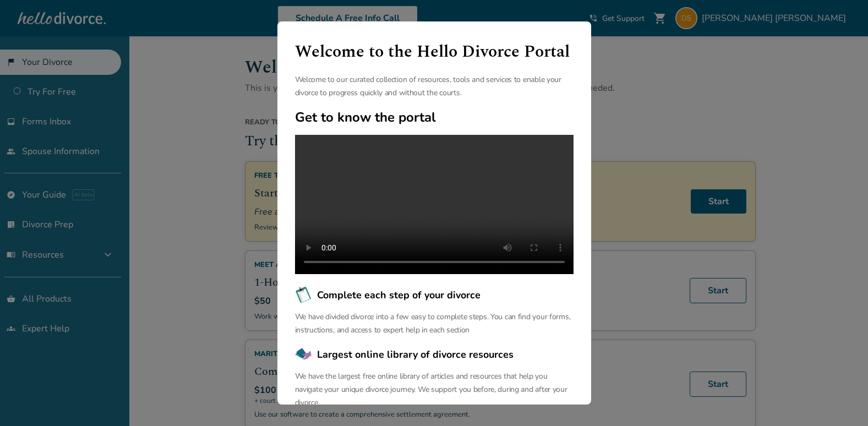  What do you see at coordinates (434, 324) in the screenshot?
I see `p: We have divided divorce into a few easy to complete steps. You can find your forms, instructions,...` at bounding box center [434, 324].